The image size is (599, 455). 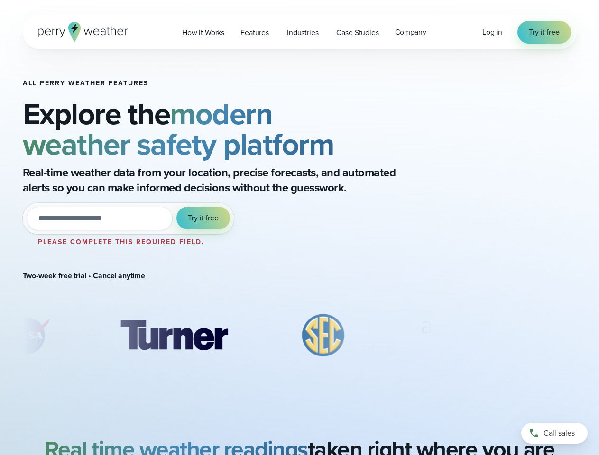 What do you see at coordinates (229, 338) in the screenshot?
I see `div: slideshow` at bounding box center [229, 338].